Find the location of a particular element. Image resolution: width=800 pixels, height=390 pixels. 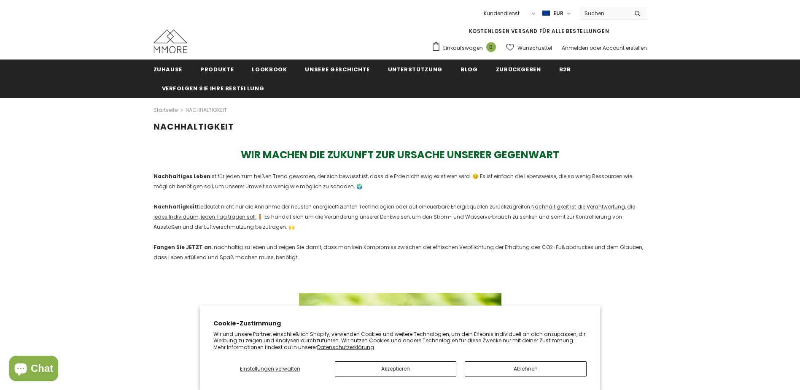

span: B2B is located at coordinates (565, 69).